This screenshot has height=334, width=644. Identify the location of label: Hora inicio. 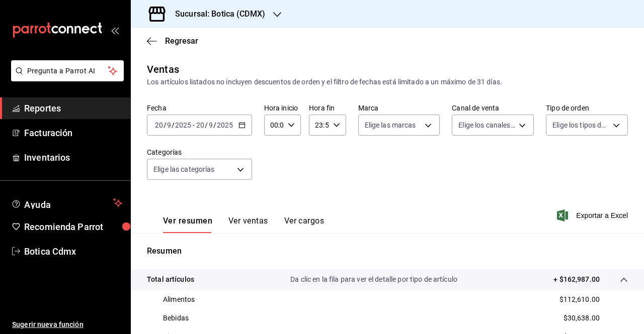
(282, 108).